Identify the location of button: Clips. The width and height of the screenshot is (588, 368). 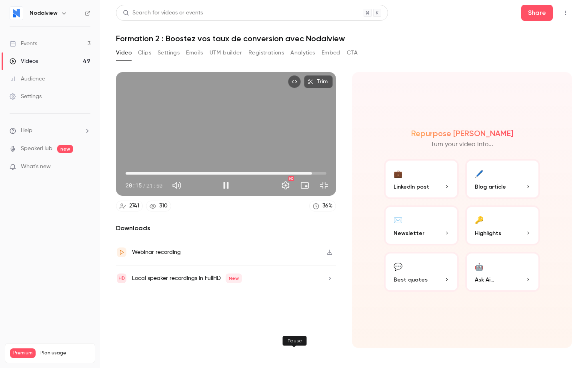
(145, 53).